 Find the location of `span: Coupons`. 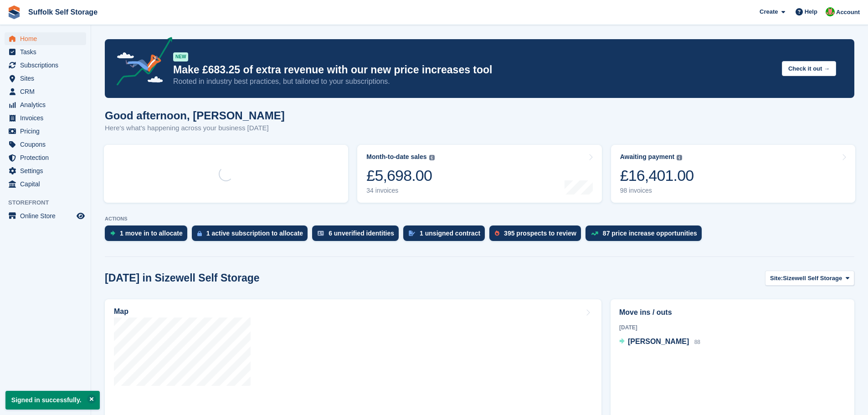

span: Coupons is located at coordinates (47, 145).